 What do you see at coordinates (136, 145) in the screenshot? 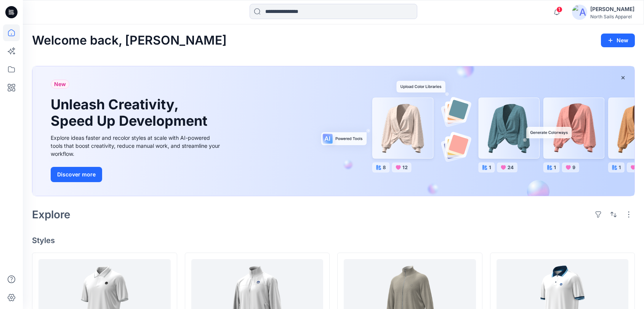
I see `div: Explore ideas faster and recolor styles at scale with AI-powered tools that boost creativity, red...` at bounding box center [136, 145].